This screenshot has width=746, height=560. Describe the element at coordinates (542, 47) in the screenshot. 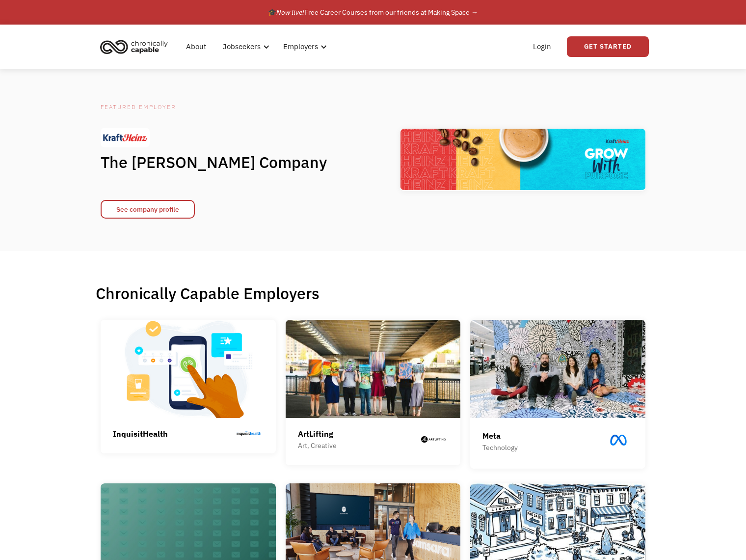

I see `a: Login` at that location.